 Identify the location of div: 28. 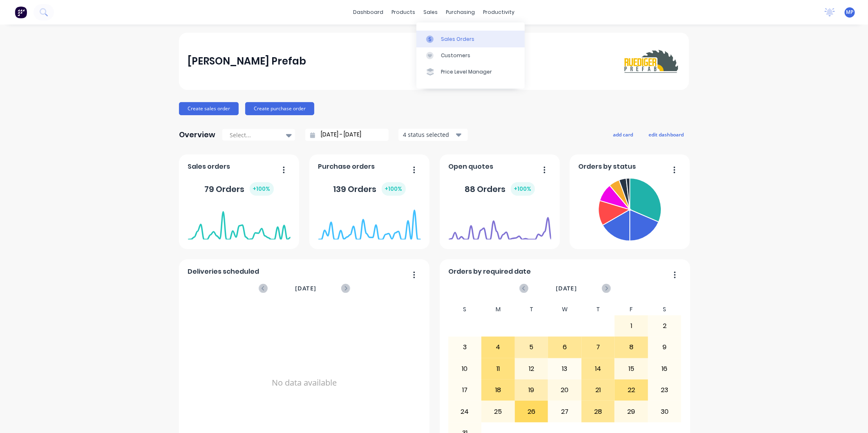
(598, 411).